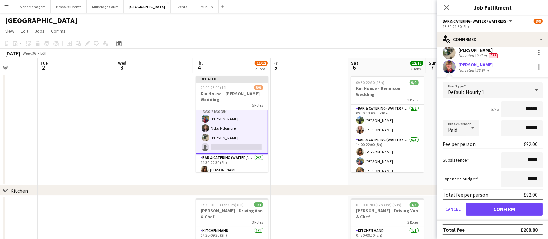 The image size is (548, 239). Describe the element at coordinates (276, 63) in the screenshot. I see `span: Fri` at that location.